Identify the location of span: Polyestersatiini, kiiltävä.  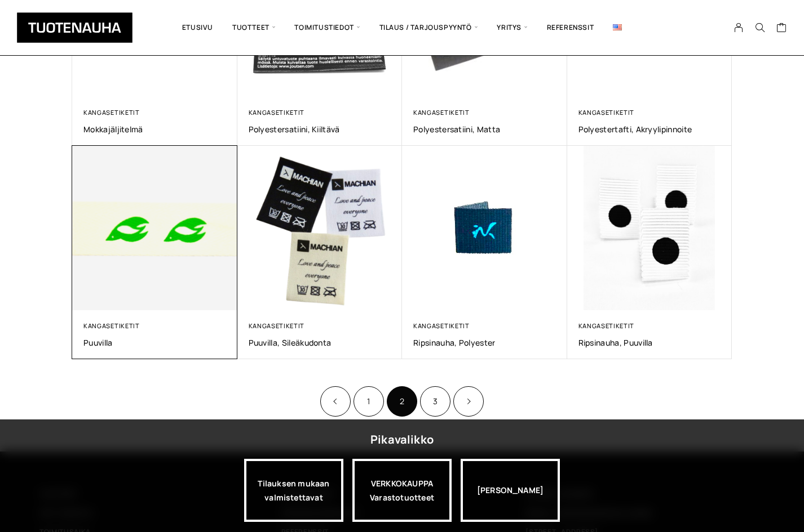
(319, 129).